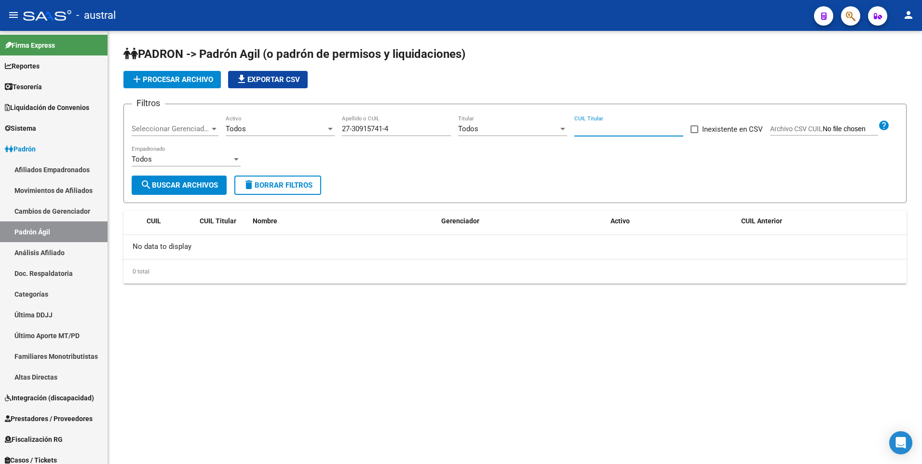  What do you see at coordinates (249, 185) in the screenshot?
I see `mat-icon: delete` at bounding box center [249, 185].